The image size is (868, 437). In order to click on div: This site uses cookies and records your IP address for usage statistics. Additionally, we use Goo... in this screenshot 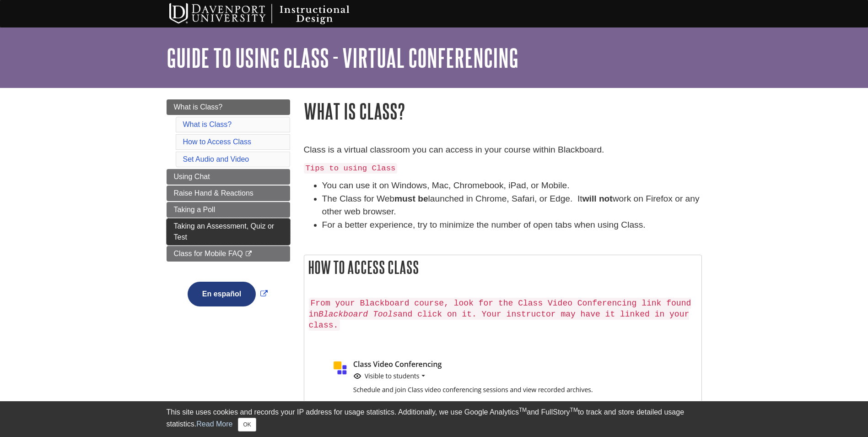, I will do `click(434, 419)`.